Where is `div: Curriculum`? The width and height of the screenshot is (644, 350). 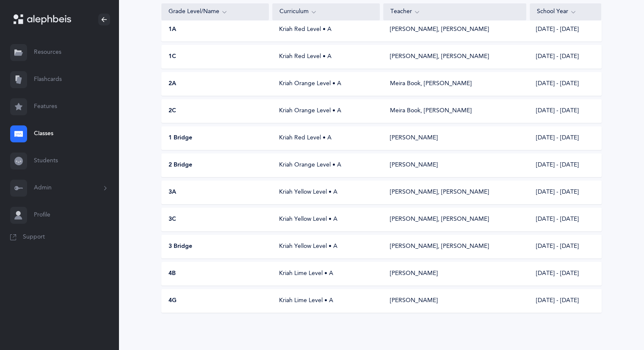
div: Curriculum is located at coordinates (326, 12).